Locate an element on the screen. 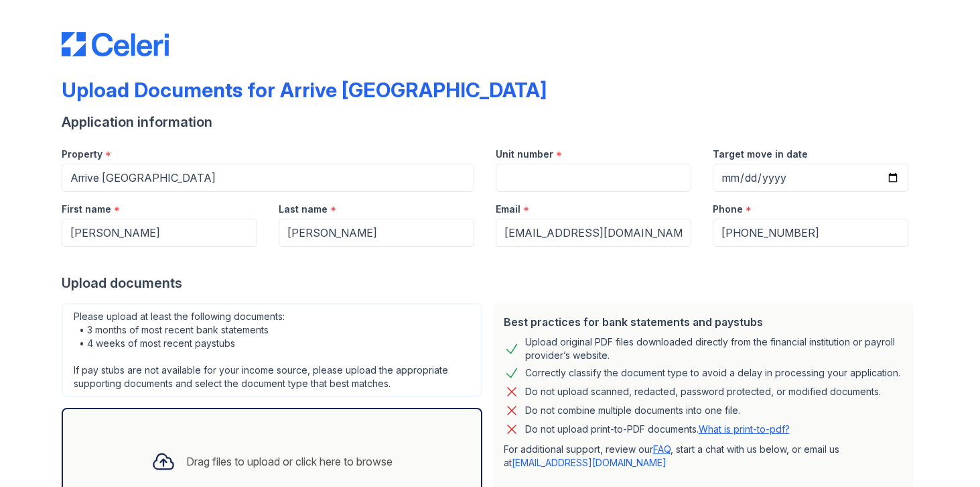 This screenshot has width=980, height=487. img: CE_Logo_Blue-a8612792a0a2168367f1c8372b55b34899dd931a85d93a1a3d3e32e68fde9ad4.png is located at coordinates (115, 44).